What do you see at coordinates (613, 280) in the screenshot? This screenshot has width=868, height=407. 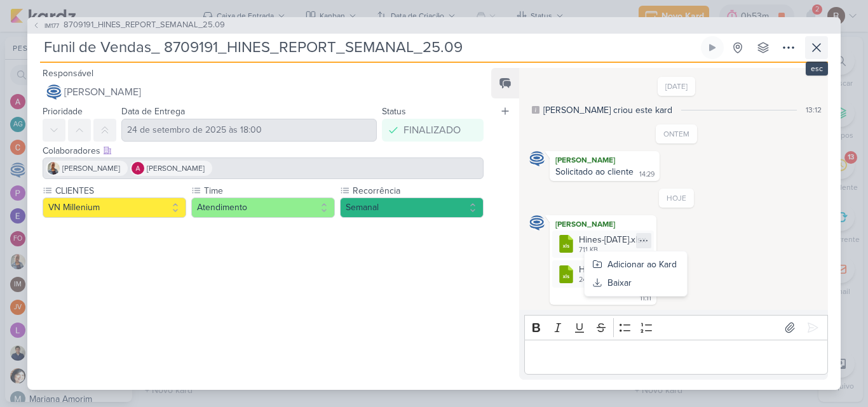 I see `div: 243 KB` at bounding box center [613, 280].